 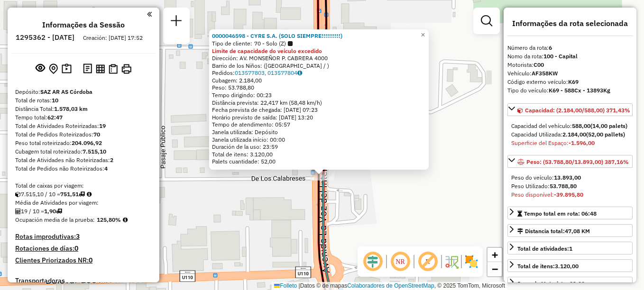 I want to click on a: Tempo total em rota: 06:48, so click(x=570, y=213).